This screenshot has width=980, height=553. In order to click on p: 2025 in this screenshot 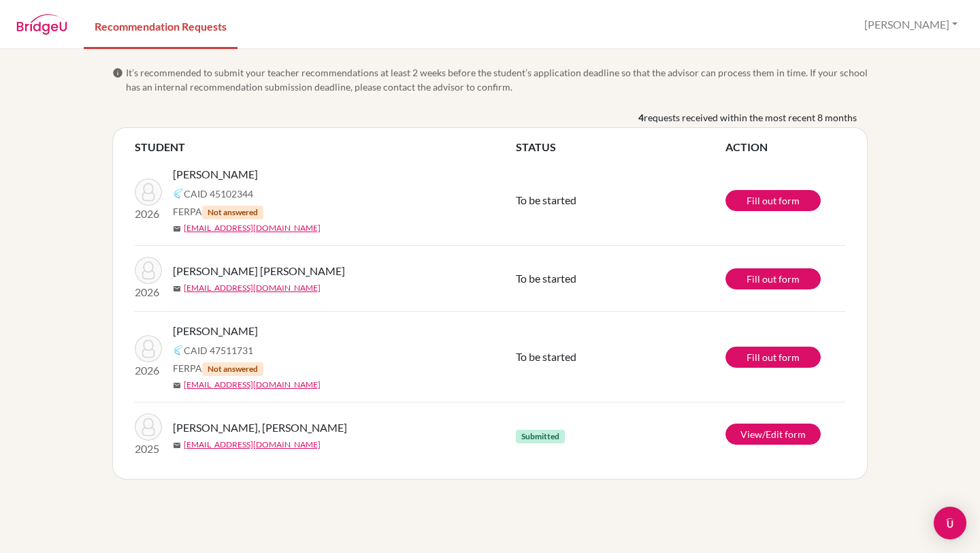, I will do `click(148, 449)`.